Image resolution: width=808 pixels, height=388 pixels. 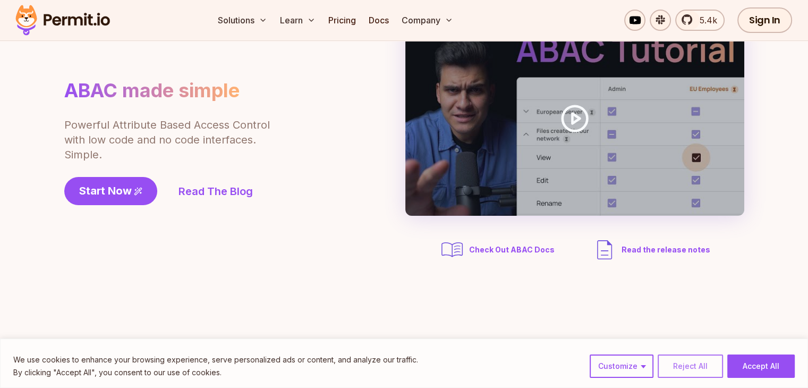 I want to click on span: Start Now, so click(x=105, y=191).